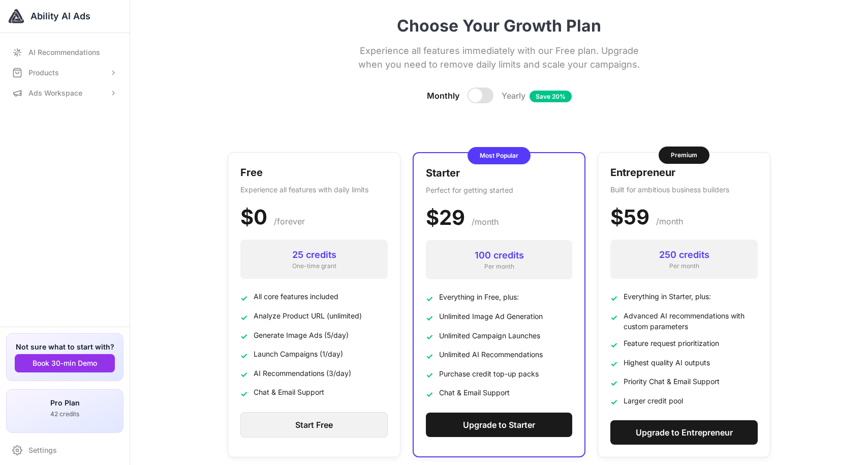 The height and width of the screenshot is (465, 868). What do you see at coordinates (550, 96) in the screenshot?
I see `span: Save 20%` at bounding box center [550, 96].